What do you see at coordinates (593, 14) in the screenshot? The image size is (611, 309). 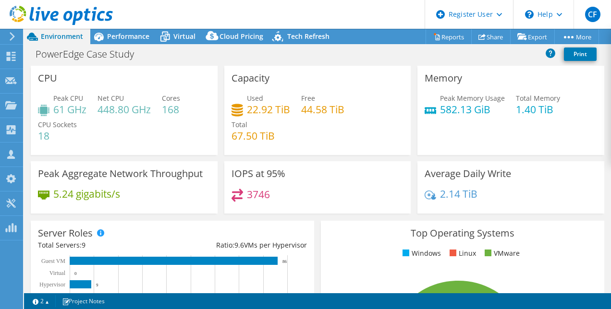 I see `span: CF` at bounding box center [593, 14].